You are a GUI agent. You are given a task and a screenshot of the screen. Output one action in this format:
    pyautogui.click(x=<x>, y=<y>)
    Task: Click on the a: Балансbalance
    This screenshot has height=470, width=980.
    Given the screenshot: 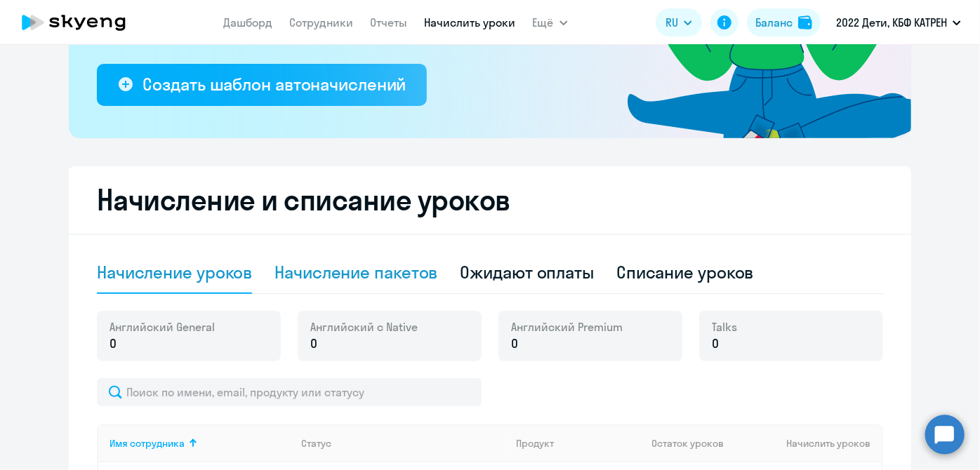 What is the action you would take?
    pyautogui.click(x=784, y=23)
    